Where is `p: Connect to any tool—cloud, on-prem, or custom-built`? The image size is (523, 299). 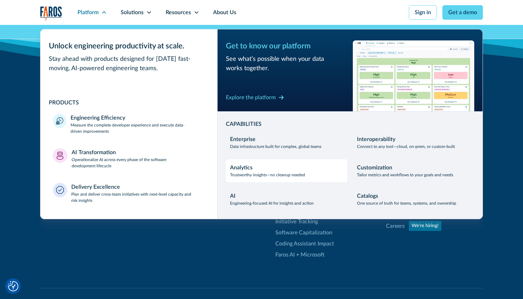 p: Connect to any tool—cloud, on-prem, or custom-built is located at coordinates (406, 147).